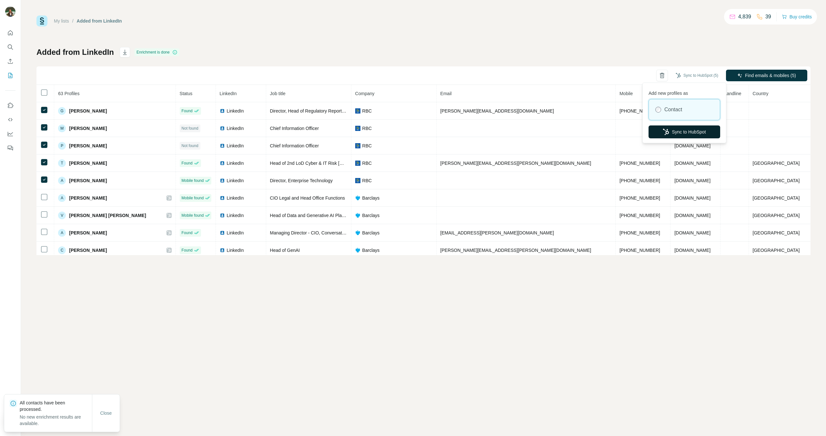  Describe the element at coordinates (673, 110) in the screenshot. I see `label: Contact` at that location.